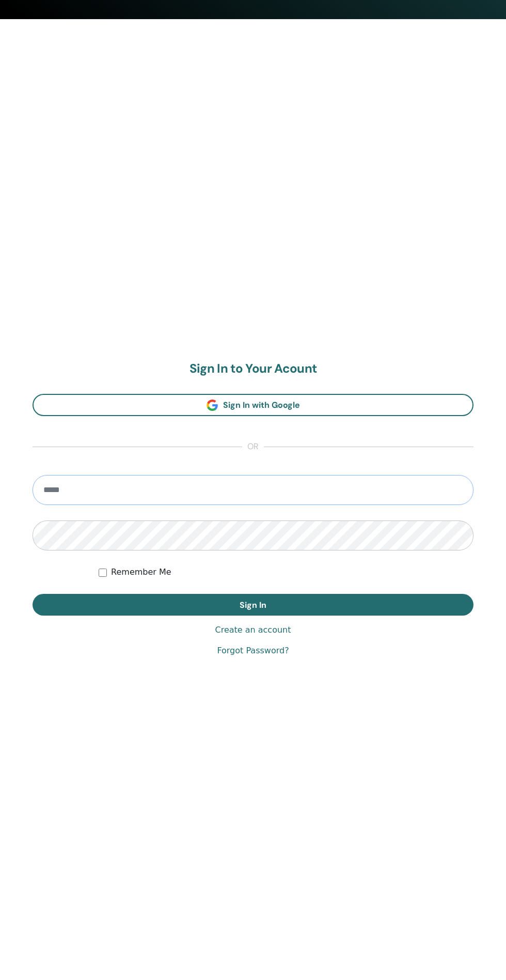  I want to click on a: Create an account, so click(252, 630).